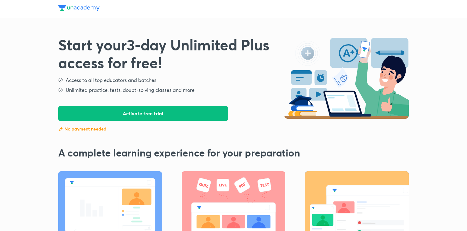  I want to click on img: Unacademy, so click(79, 8).